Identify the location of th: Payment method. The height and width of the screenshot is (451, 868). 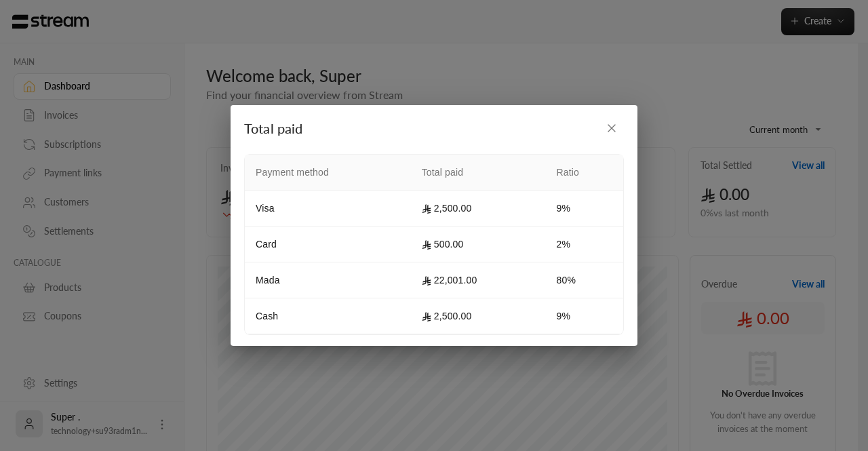
(328, 172).